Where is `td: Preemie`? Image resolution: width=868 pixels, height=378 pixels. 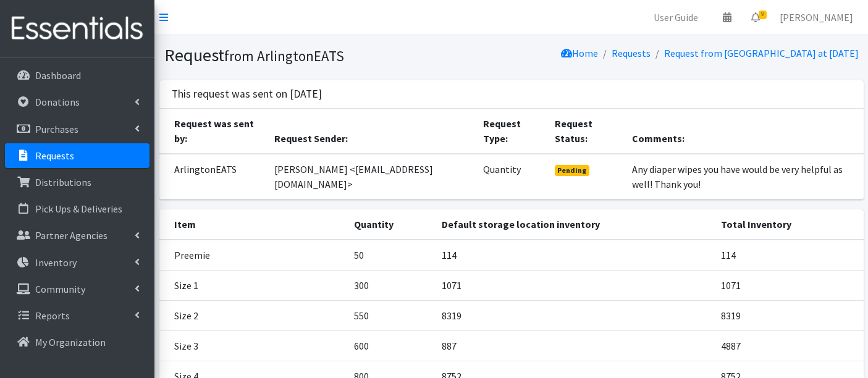 td: Preemie is located at coordinates (253, 255).